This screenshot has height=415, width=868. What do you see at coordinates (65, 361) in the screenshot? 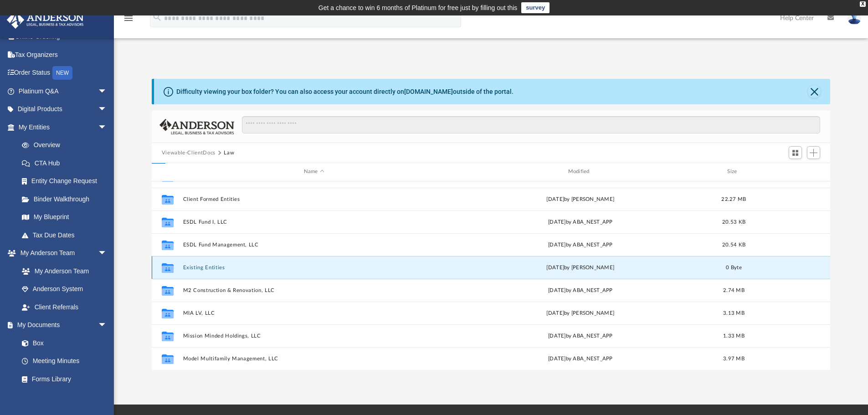
I see `a: Meeting Minutes` at bounding box center [65, 361].